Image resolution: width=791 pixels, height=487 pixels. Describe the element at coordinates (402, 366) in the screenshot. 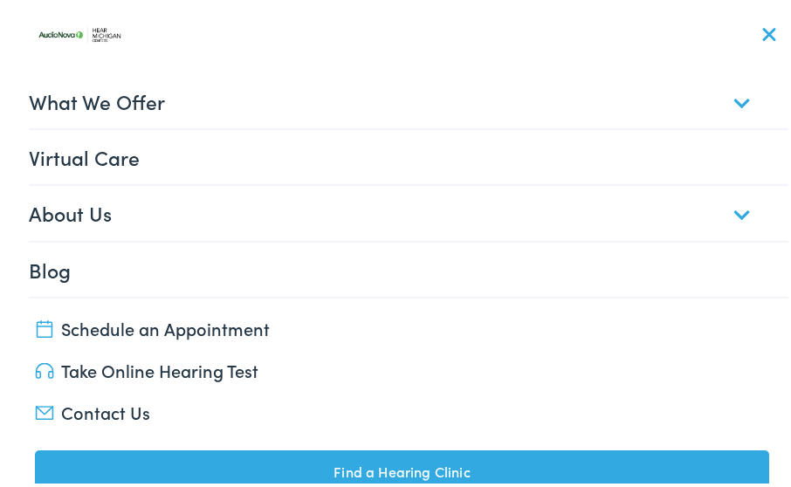

I see `a: Take Online Hearing Test` at that location.